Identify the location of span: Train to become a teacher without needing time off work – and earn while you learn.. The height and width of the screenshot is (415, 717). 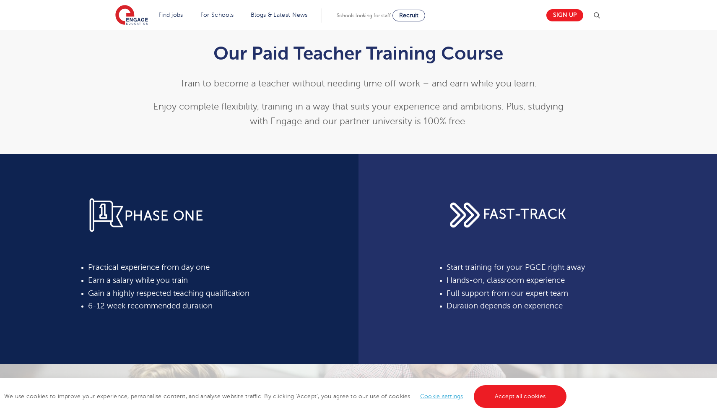
(358, 83).